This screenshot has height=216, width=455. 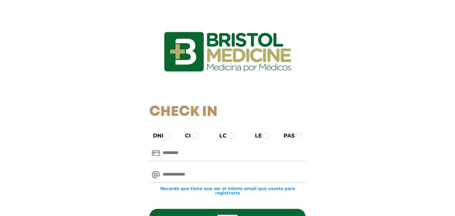 What do you see at coordinates (255, 136) in the screenshot?
I see `label: LE` at bounding box center [255, 136].